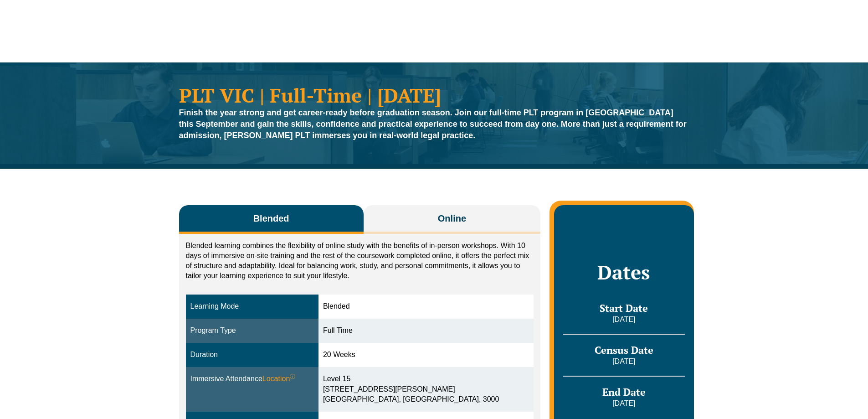 The width and height of the screenshot is (868, 419). What do you see at coordinates (426, 306) in the screenshot?
I see `div: Blended` at bounding box center [426, 306].